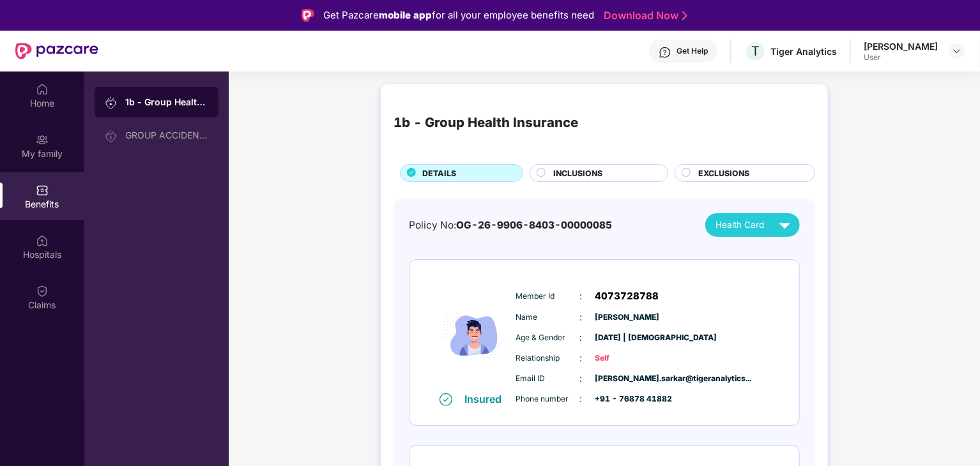 The image size is (980, 466). What do you see at coordinates (166, 136) in the screenshot?
I see `div: GROUP ACCIDENTAL INSURANCE` at bounding box center [166, 136].